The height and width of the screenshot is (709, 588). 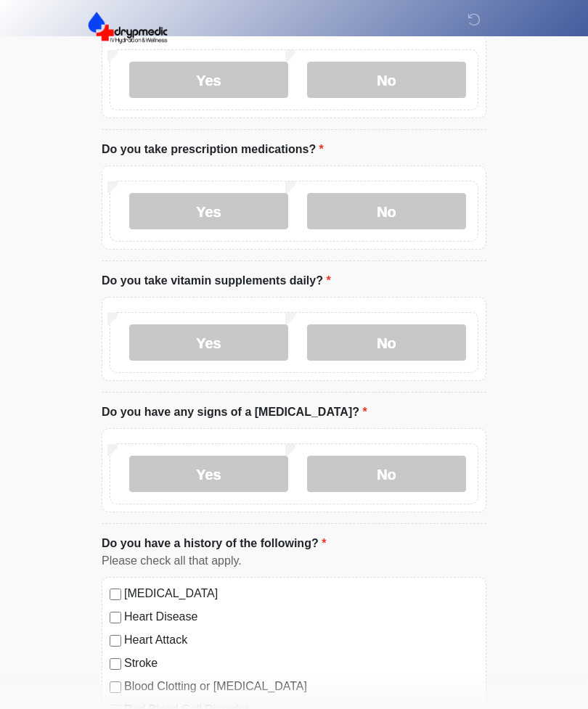 What do you see at coordinates (115, 617) in the screenshot?
I see `input: Heart Disease` at bounding box center [115, 617].